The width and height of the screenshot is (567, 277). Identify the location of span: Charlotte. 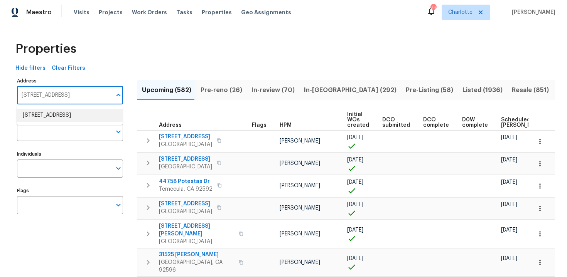
(460, 12).